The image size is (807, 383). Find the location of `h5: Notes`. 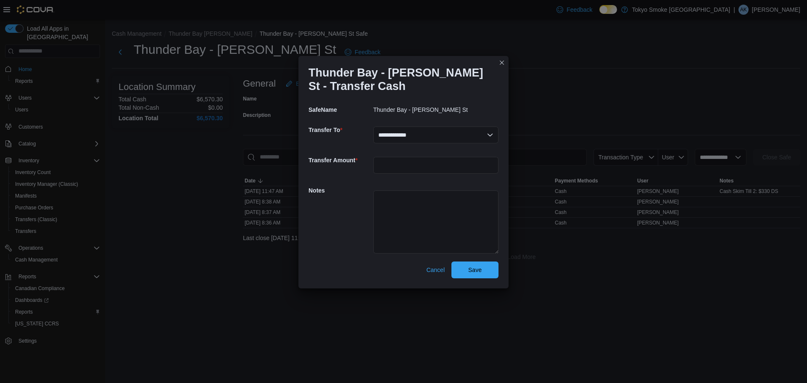

h5: Notes is located at coordinates (340, 190).